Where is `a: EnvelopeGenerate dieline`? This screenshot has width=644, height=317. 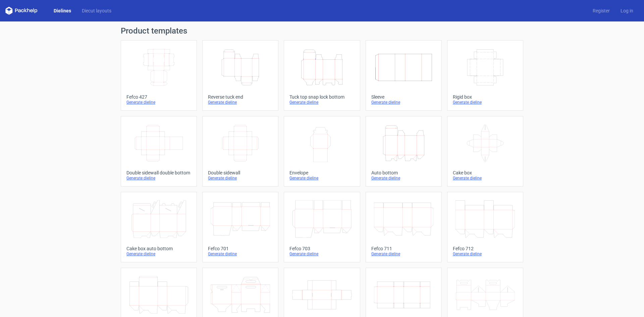
a: EnvelopeGenerate dieline is located at coordinates (322, 151).